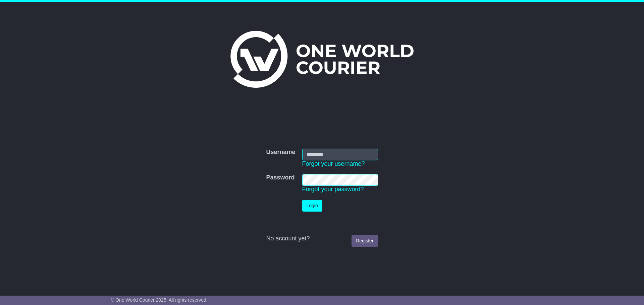 The height and width of the screenshot is (305, 644). Describe the element at coordinates (365, 241) in the screenshot. I see `a: Register` at that location.